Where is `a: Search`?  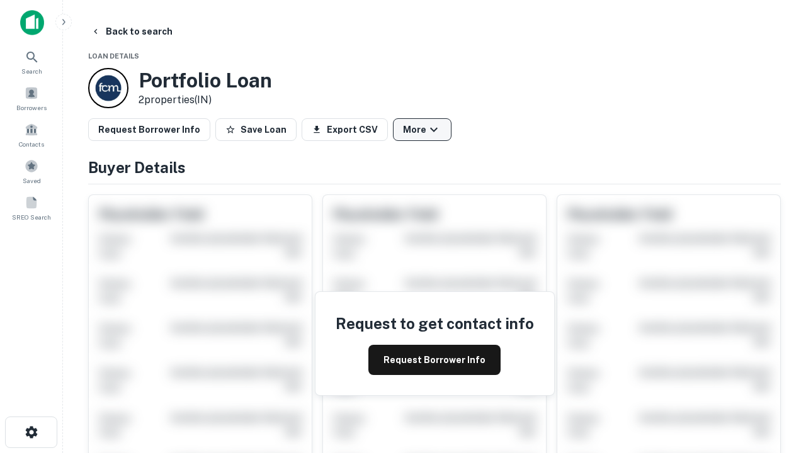 a: Search is located at coordinates (31, 62).